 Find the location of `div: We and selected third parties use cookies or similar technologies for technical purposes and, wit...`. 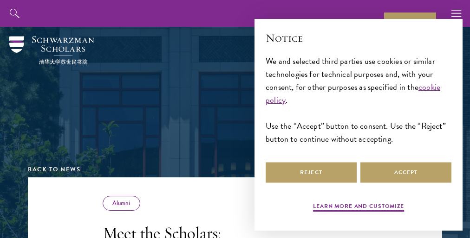

div: We and selected third parties use cookies or similar technologies for technical purposes and, wit... is located at coordinates (358, 100).